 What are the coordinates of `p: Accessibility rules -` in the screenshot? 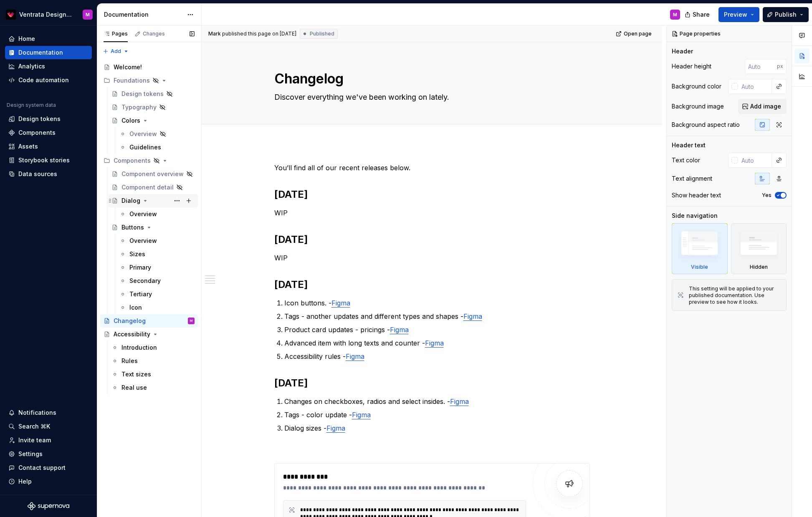 It's located at (437, 356).